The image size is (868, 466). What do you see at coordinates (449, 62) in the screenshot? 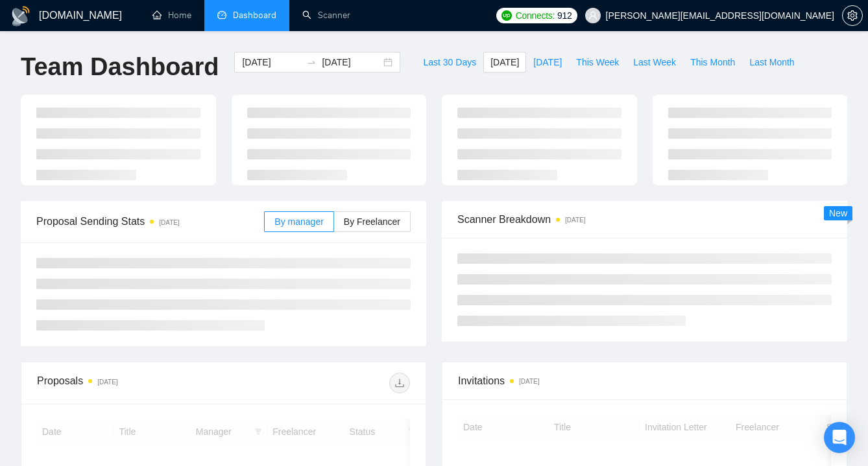
I see `button: Last 30 Days` at bounding box center [449, 62].